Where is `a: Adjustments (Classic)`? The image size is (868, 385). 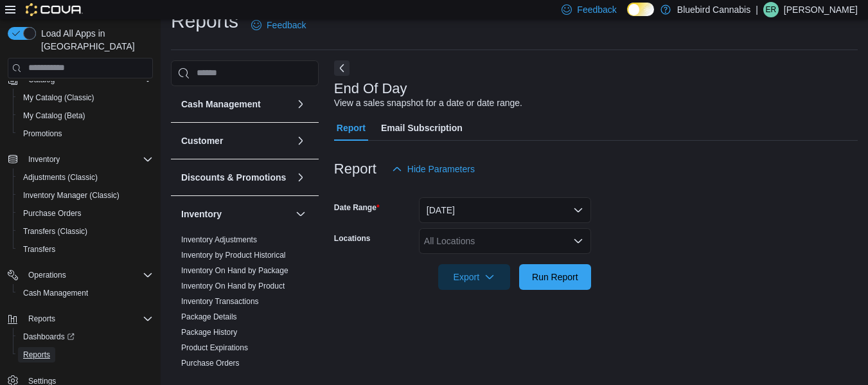
a: Adjustments (Classic) is located at coordinates (60, 177).